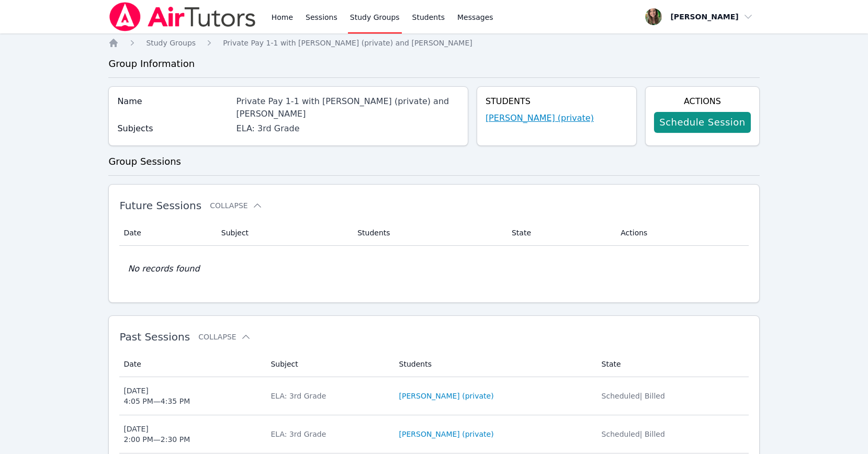 The width and height of the screenshot is (868, 454). I want to click on h4: Actions, so click(702, 102).